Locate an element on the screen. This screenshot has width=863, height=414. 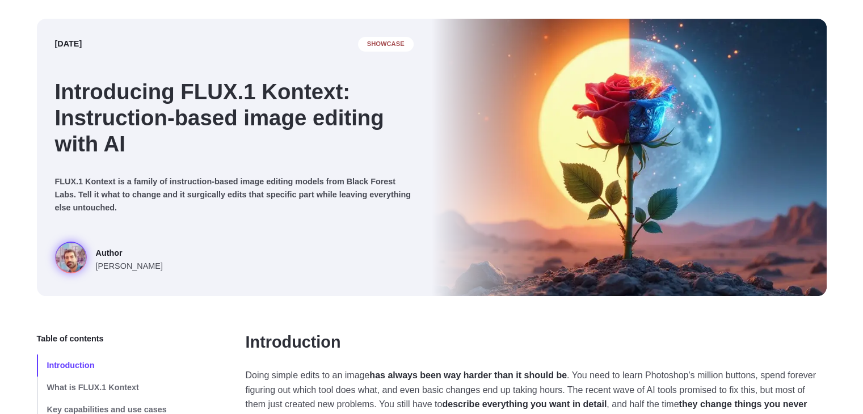
span: Author is located at coordinates (129, 253).